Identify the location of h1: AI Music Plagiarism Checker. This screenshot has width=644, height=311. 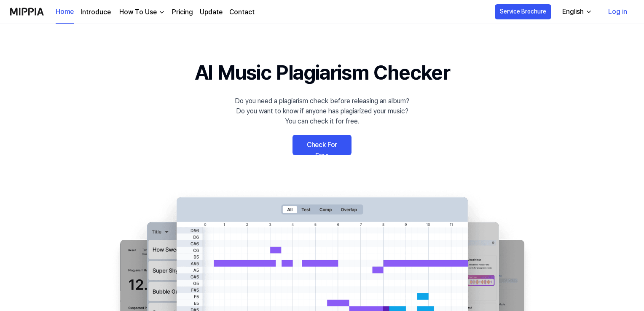
(322, 72).